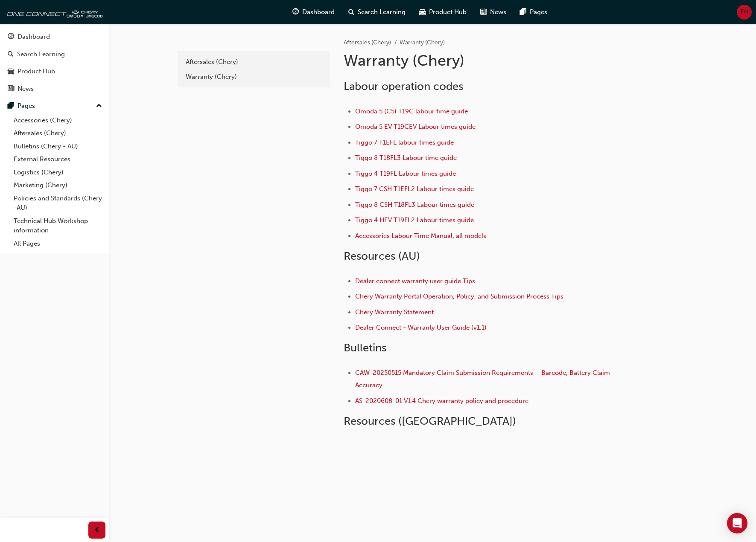 This screenshot has width=756, height=542. What do you see at coordinates (415, 281) in the screenshot?
I see `span: Dealer connect warranty user guide Tips` at bounding box center [415, 281].